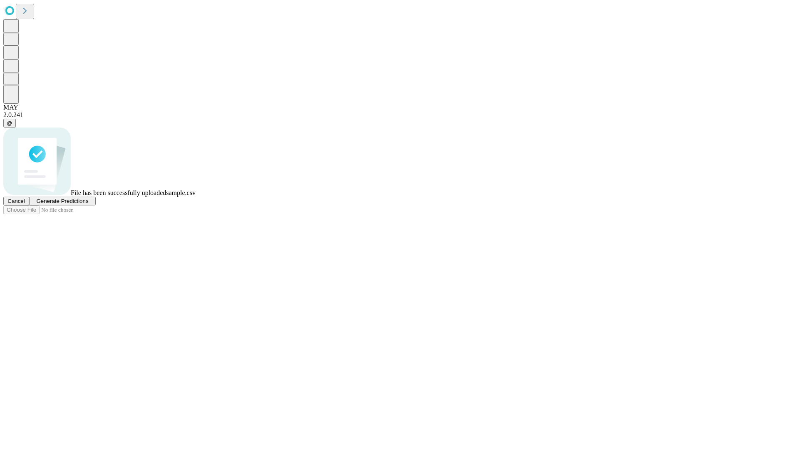 Image resolution: width=799 pixels, height=450 pixels. Describe the element at coordinates (400, 115) in the screenshot. I see `div: 2.0.241` at that location.